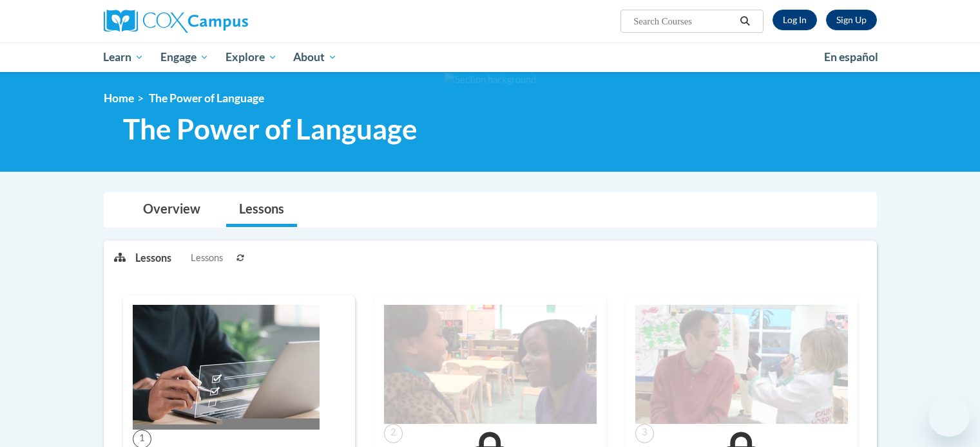 This screenshot has width=980, height=447. Describe the element at coordinates (315, 58) in the screenshot. I see `span: About` at that location.